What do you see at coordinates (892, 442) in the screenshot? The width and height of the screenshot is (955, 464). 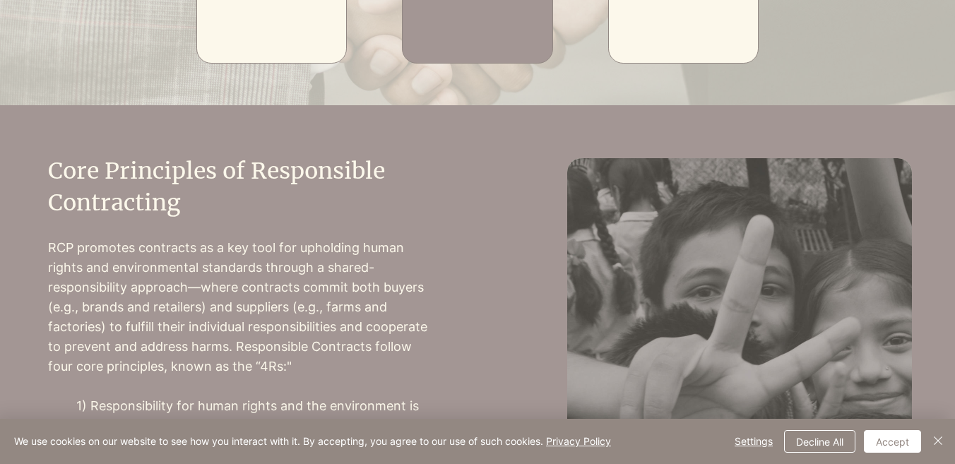 I see `button: Accept` at bounding box center [892, 442].